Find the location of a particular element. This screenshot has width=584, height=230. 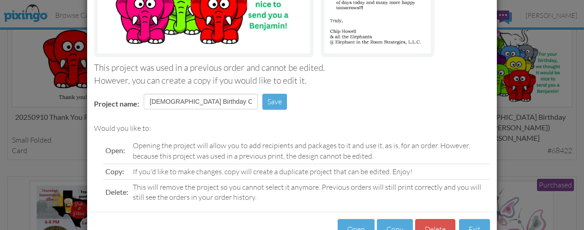

div: This project was used in a previous order and cannot be edited. is located at coordinates (292, 68).